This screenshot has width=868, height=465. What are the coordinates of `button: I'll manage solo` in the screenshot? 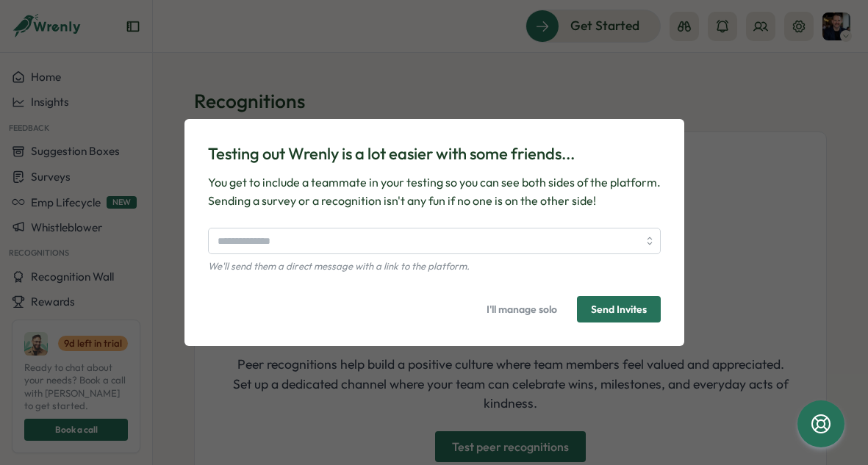 It's located at (522, 309).